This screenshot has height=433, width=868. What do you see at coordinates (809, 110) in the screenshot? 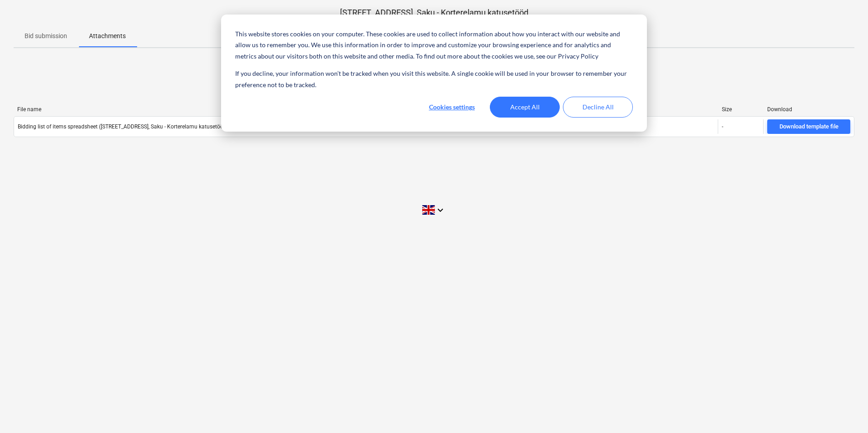
I see `div: Download` at bounding box center [809, 110].